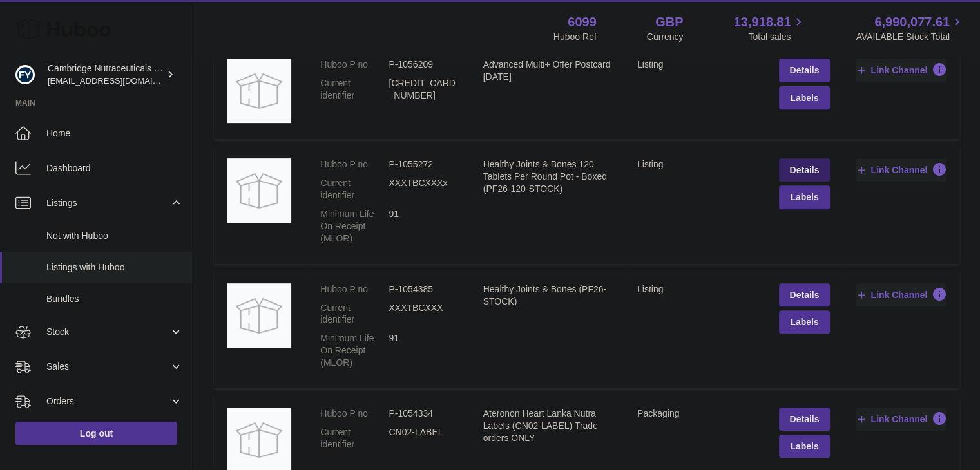 This screenshot has height=470, width=980. Describe the element at coordinates (547, 296) in the screenshot. I see `div: Healthy Joints & Bones (PF26-STOCK)` at that location.